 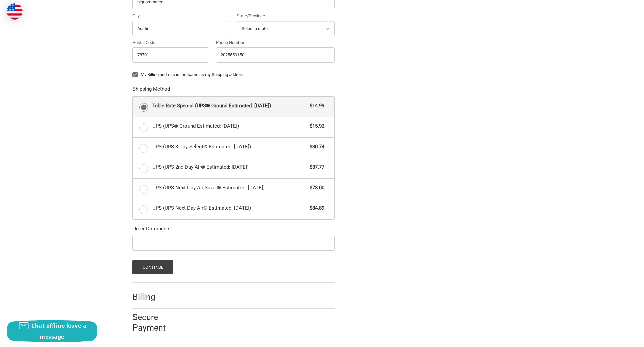 What do you see at coordinates (66, 6) in the screenshot?
I see `span: Checkout` at bounding box center [66, 6].